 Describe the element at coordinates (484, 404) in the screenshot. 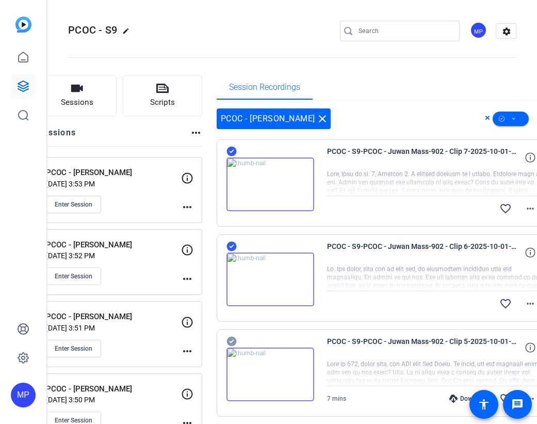

I see `mat-icon: accessibility` at that location.